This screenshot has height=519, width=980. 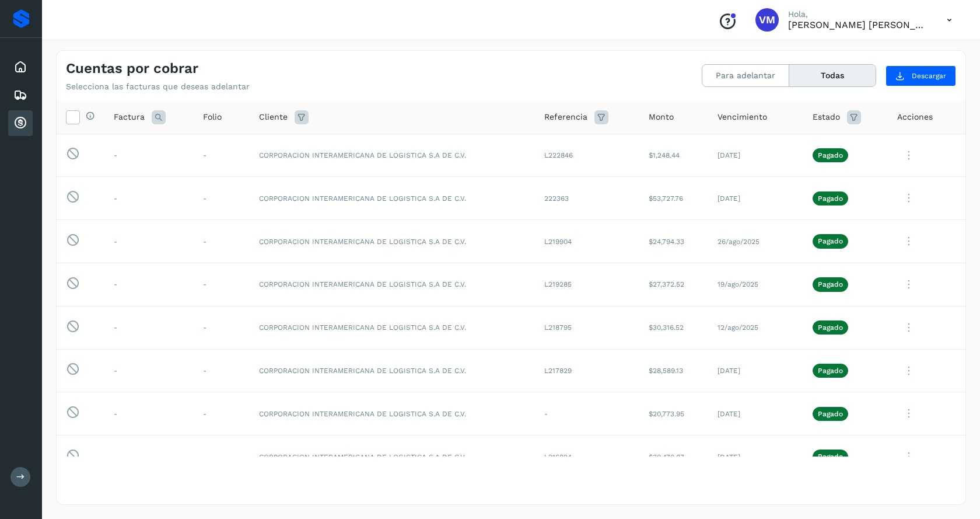 What do you see at coordinates (755, 284) in the screenshot?
I see `td: 19/ago/2025` at bounding box center [755, 284].